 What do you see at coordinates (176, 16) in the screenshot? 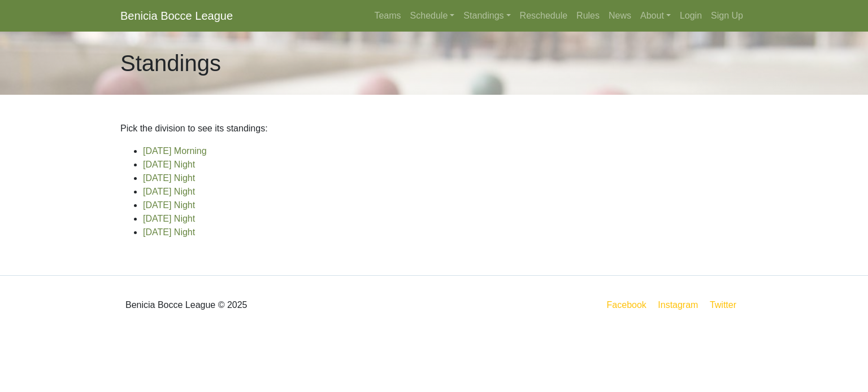
I see `a: Benicia Bocce League` at bounding box center [176, 16].